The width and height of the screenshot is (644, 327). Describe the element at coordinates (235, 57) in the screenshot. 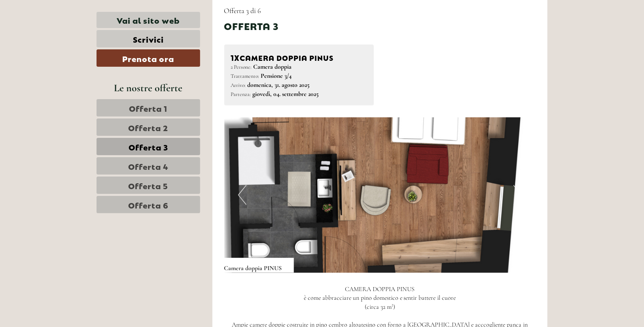

I see `b: 1x` at that location.